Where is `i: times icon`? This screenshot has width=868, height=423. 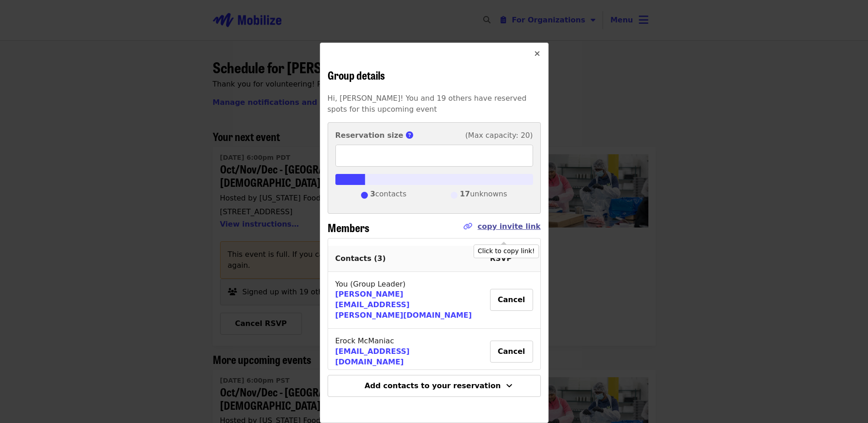 i: times icon is located at coordinates (537, 54).